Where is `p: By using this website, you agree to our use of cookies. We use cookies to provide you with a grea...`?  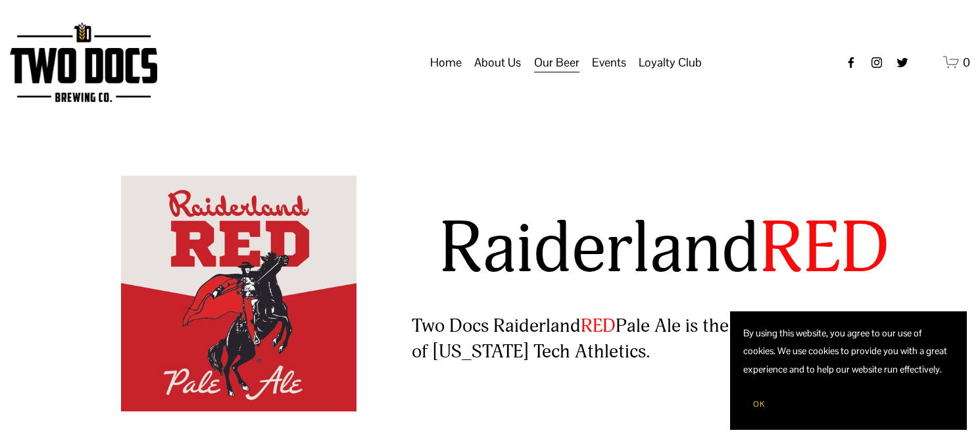 p: By using this website, you agree to our use of cookies. We use cookies to provide you with a grea... is located at coordinates (848, 351).